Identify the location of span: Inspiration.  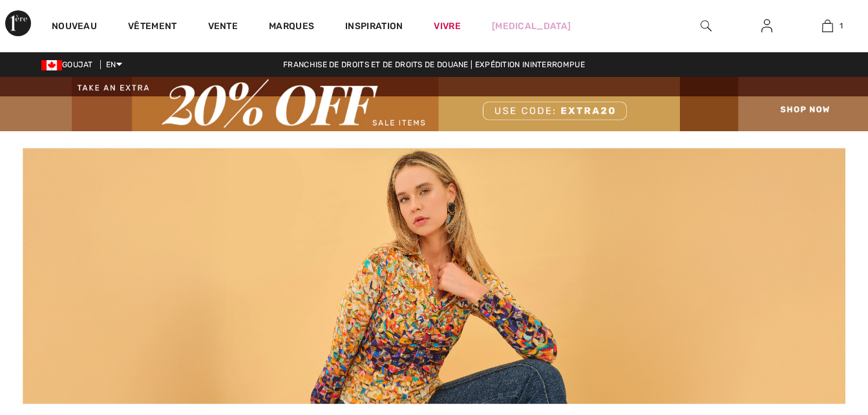
(373, 27).